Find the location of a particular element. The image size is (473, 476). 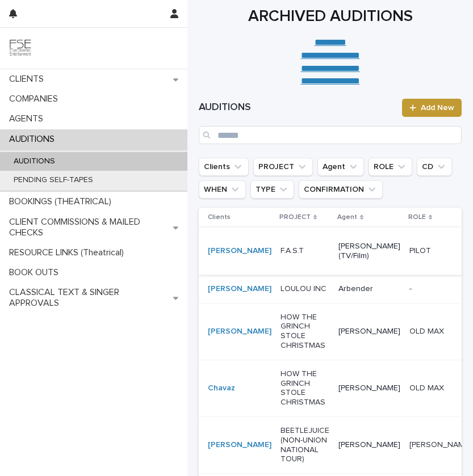

div: Search is located at coordinates (330, 135).